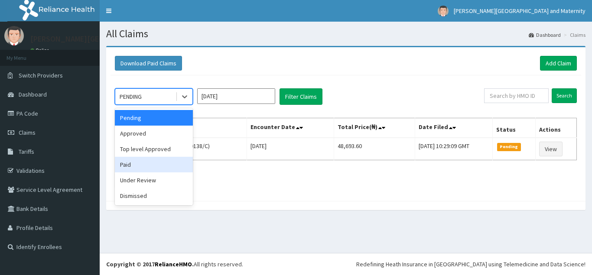 This screenshot has height=275, width=592. I want to click on div: Paid, so click(154, 165).